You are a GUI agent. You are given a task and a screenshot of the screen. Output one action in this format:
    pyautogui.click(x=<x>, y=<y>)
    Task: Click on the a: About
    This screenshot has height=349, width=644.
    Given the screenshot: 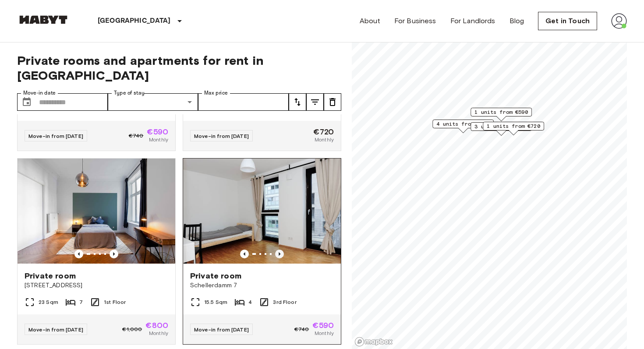 What is the action you would take?
    pyautogui.click(x=370, y=21)
    